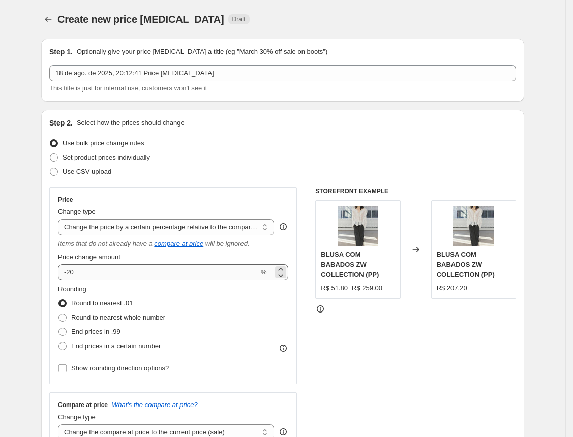  Describe the element at coordinates (367, 288) in the screenshot. I see `strike: R$ 259.00` at that location.